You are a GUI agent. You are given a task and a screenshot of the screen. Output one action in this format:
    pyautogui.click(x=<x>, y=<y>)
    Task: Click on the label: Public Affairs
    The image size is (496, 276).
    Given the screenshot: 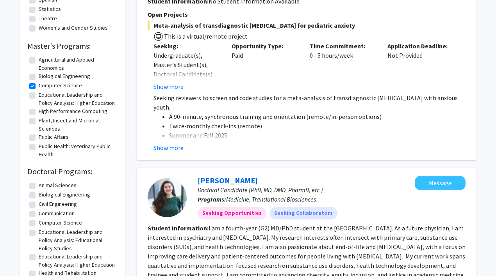 What is the action you would take?
    pyautogui.click(x=53, y=137)
    